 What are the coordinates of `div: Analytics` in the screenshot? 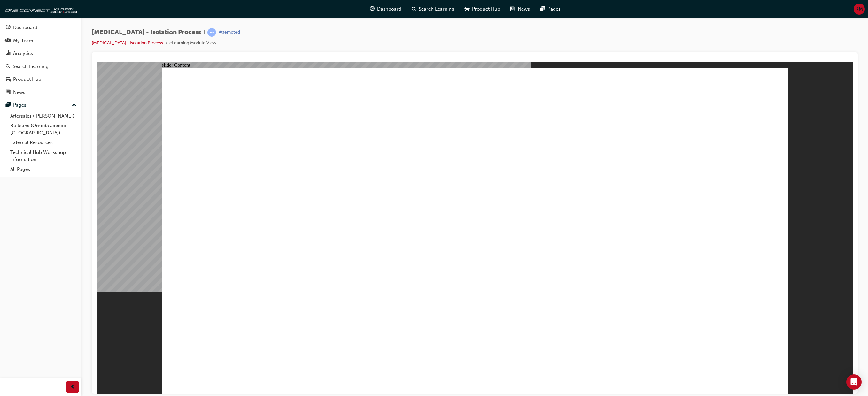 It's located at (23, 53).